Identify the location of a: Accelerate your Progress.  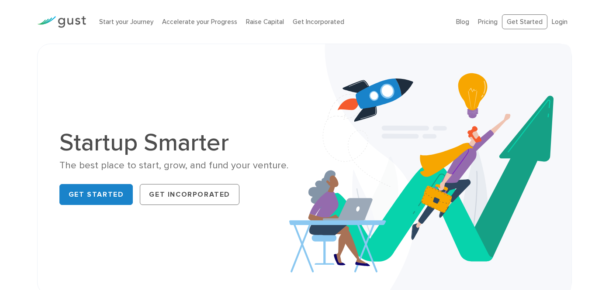
(200, 22).